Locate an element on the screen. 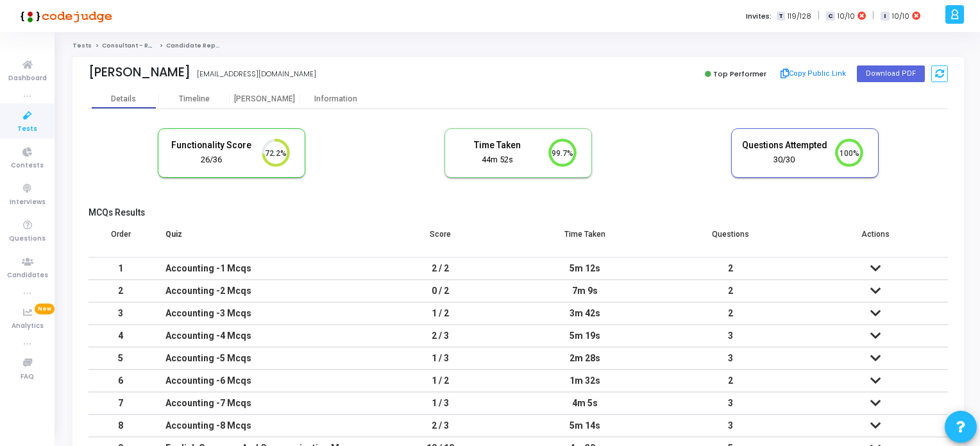 The width and height of the screenshot is (980, 446). span: I is located at coordinates (885, 16).